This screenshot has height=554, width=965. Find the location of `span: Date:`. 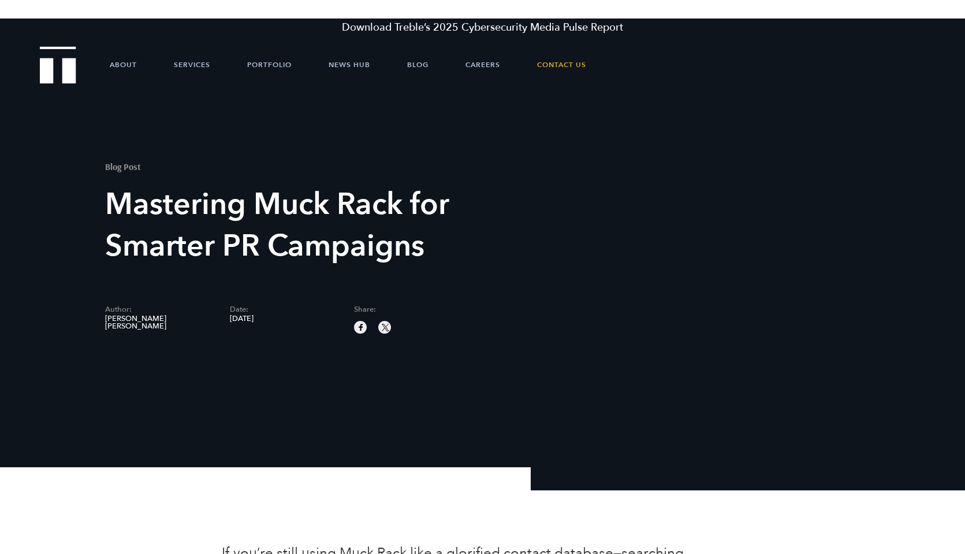

span: Date: is located at coordinates (284, 309).